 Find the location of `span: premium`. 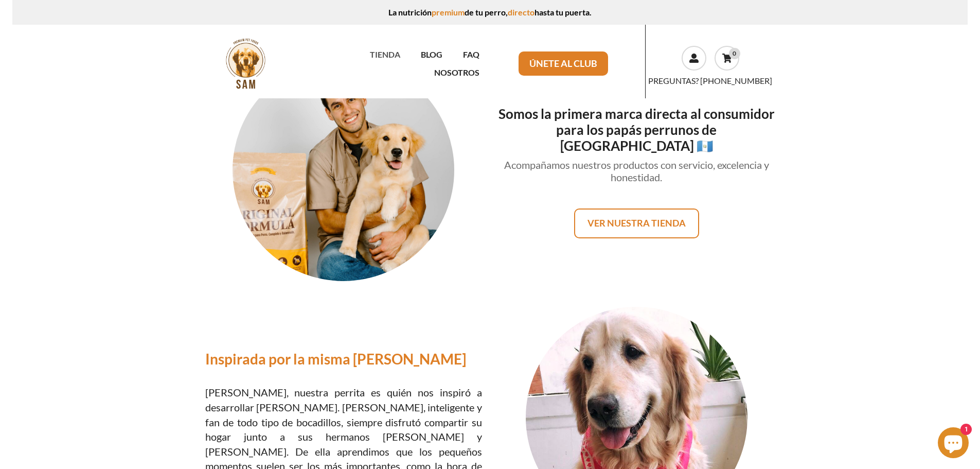

span: premium is located at coordinates (448, 12).